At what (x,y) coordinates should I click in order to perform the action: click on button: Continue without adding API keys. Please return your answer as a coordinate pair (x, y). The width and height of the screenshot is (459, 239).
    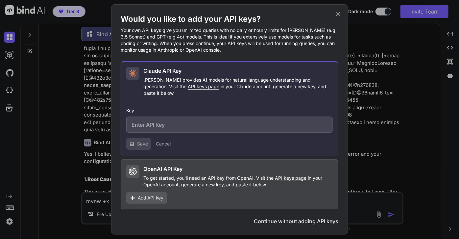
    Looking at the image, I should click on (296, 221).